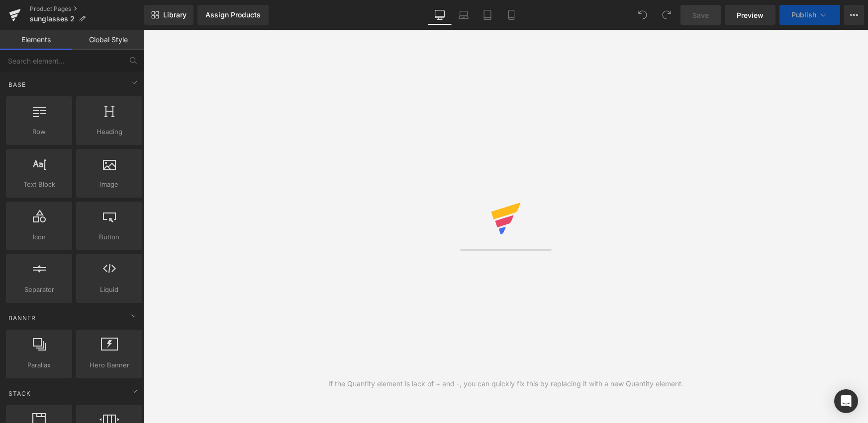  What do you see at coordinates (109, 131) in the screenshot?
I see `span: Heading` at bounding box center [109, 131].